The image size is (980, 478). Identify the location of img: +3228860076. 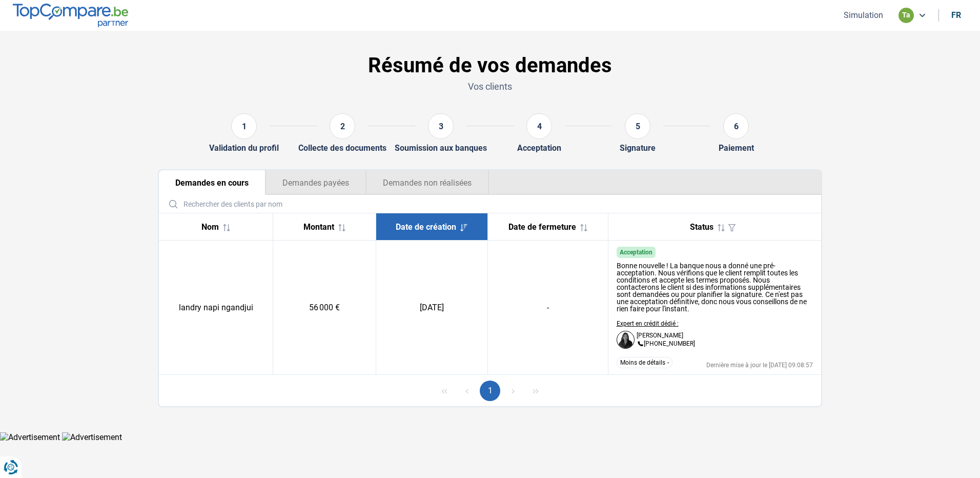
(640, 344).